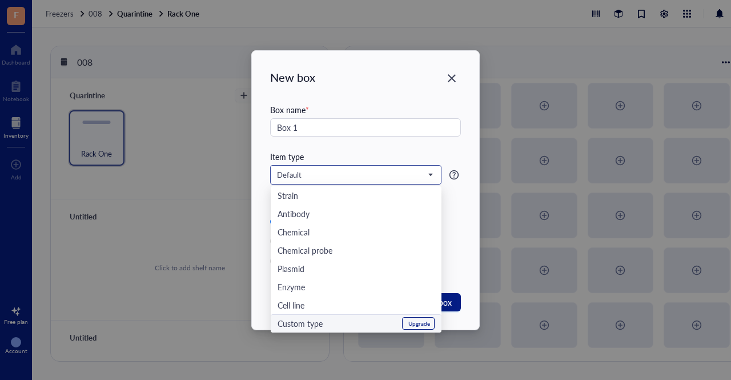 This screenshot has height=380, width=731. I want to click on div: Chemical, so click(293, 232).